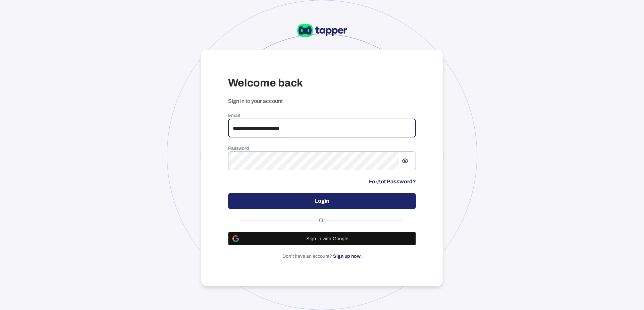  I want to click on p: Forgot Password?, so click(393, 182).